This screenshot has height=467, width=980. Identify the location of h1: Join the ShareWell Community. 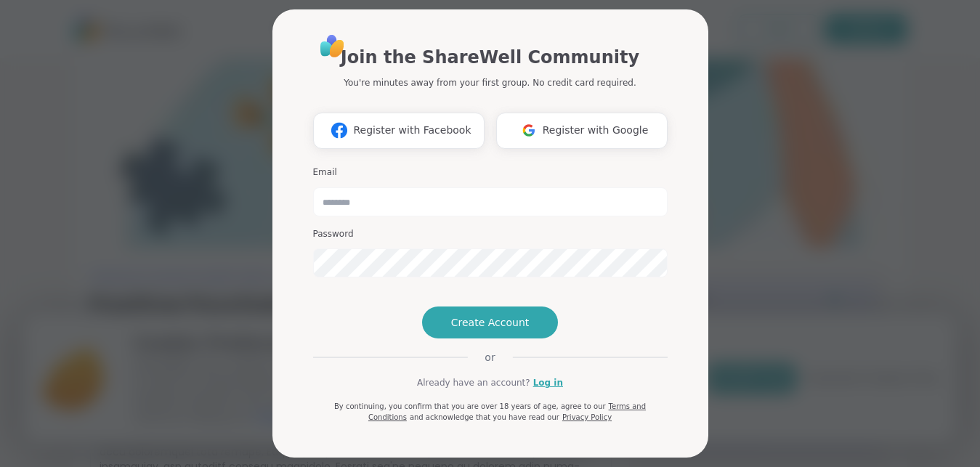
(490, 58).